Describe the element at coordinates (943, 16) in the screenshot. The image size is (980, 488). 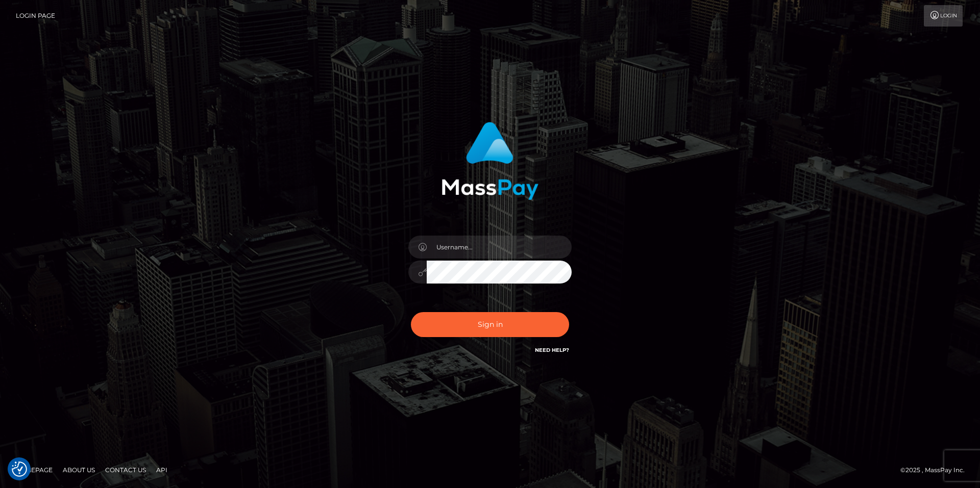
I see `a: Login` at that location.